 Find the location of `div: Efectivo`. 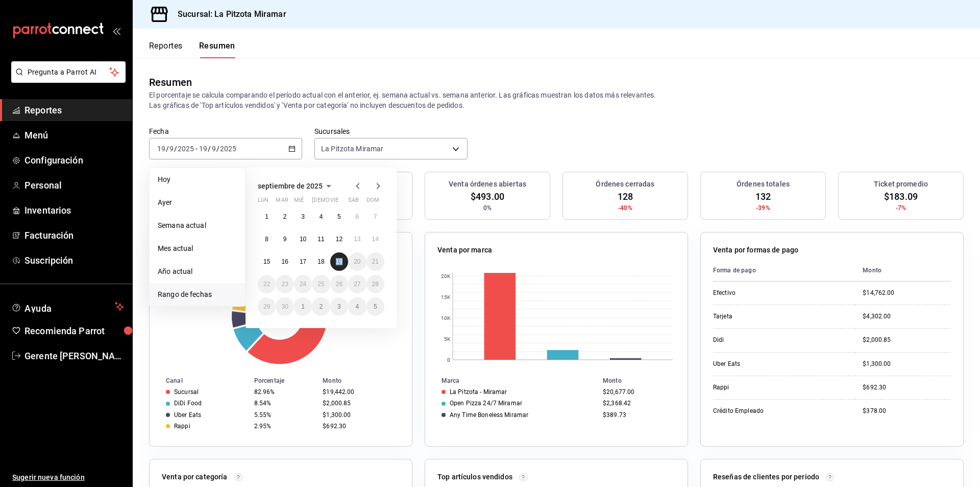

div: Efectivo is located at coordinates (764, 293).